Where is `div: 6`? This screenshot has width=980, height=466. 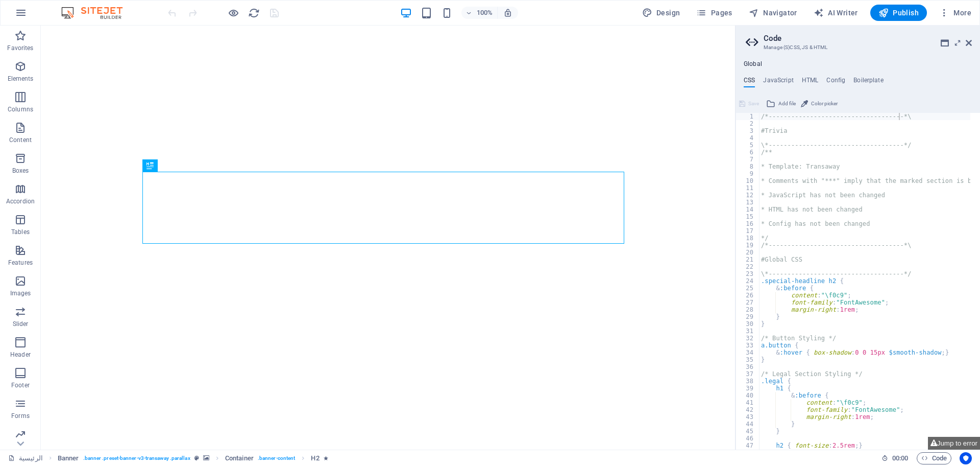
div: 6 is located at coordinates (748, 152).